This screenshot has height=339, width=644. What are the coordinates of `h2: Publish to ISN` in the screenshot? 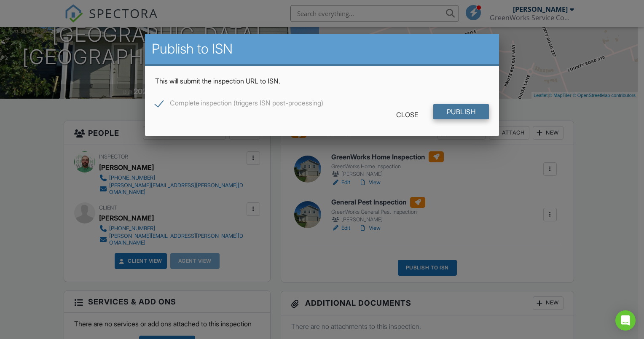 It's located at (322, 49).